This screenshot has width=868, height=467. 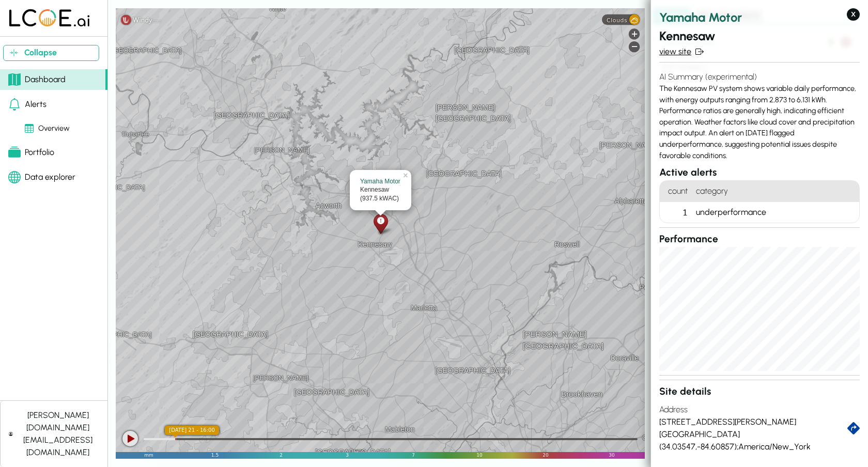 What do you see at coordinates (760, 392) in the screenshot?
I see `h3: Site details` at bounding box center [760, 392].